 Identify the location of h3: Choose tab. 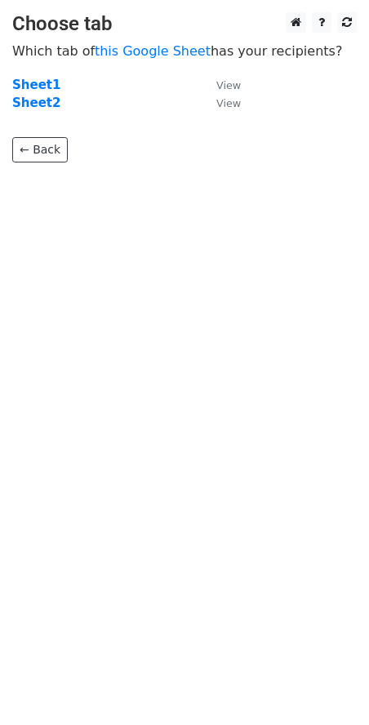
(185, 24).